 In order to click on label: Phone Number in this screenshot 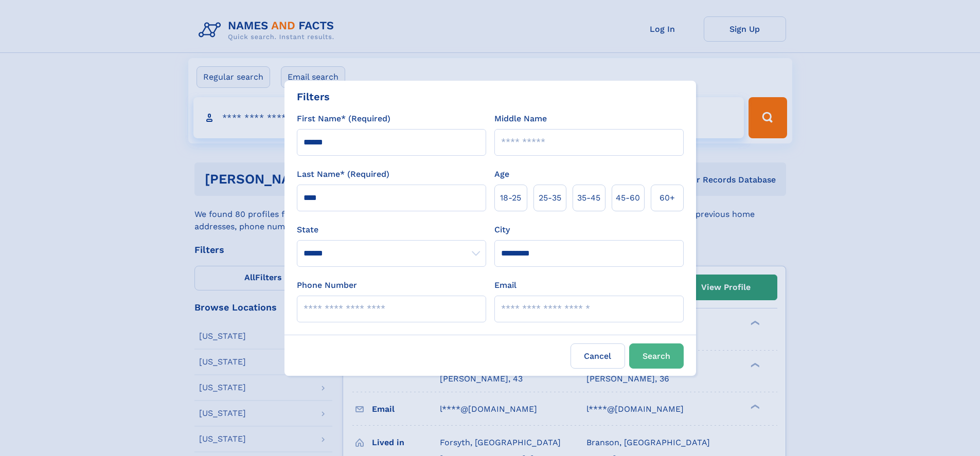, I will do `click(326, 285)`.